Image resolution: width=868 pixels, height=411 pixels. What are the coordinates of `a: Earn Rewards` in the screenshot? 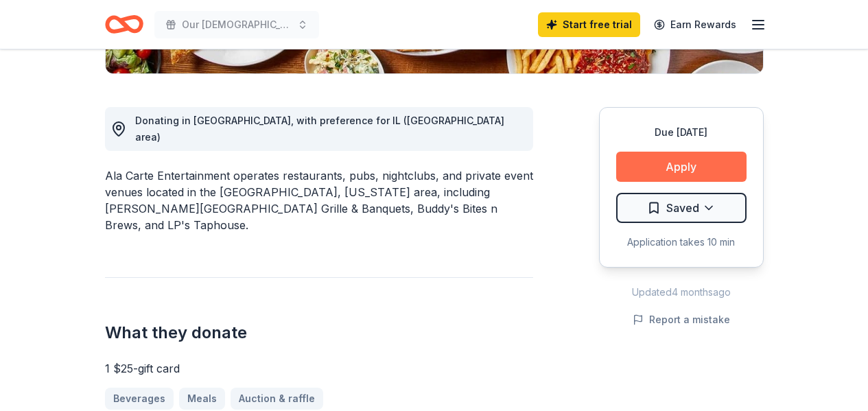 It's located at (695, 25).